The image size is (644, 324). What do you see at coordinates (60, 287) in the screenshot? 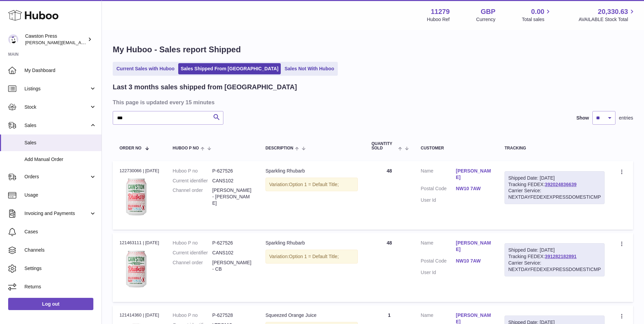
I see `span: Returns` at bounding box center [60, 287].